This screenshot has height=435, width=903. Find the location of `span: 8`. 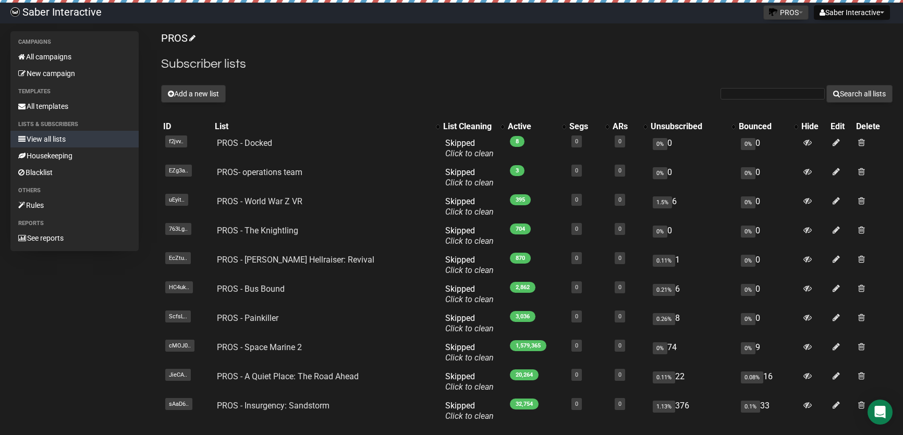

span: 8 is located at coordinates (517, 141).